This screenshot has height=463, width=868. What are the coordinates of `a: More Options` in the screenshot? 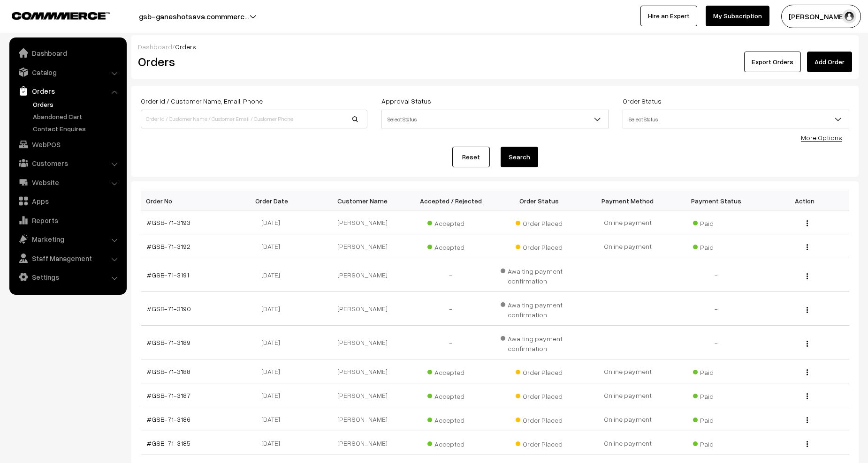 It's located at (821, 138).